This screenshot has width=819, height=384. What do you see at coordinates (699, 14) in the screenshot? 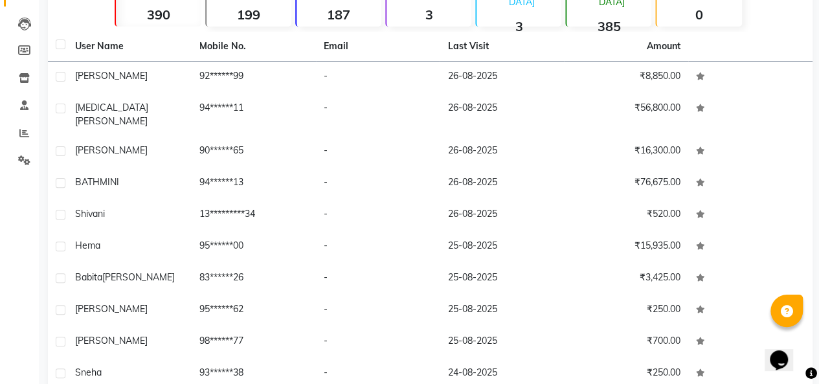
I see `strong: 0` at bounding box center [699, 14].